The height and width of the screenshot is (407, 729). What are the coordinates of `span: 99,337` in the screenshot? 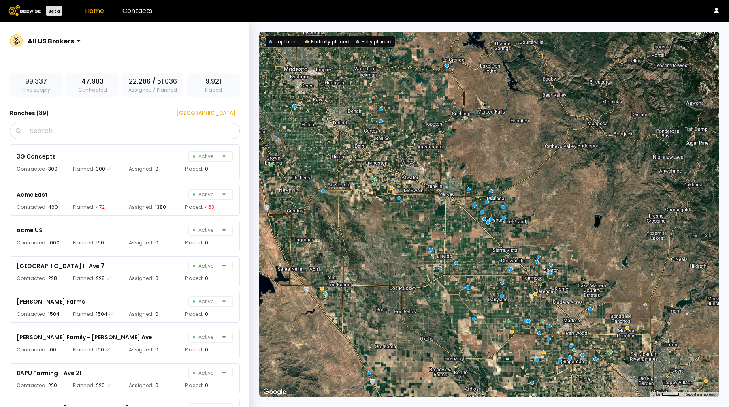 It's located at (36, 81).